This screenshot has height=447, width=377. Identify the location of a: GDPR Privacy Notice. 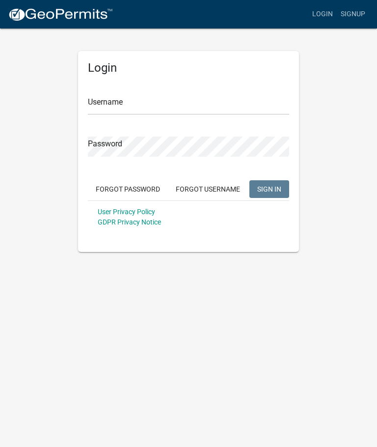
(129, 222).